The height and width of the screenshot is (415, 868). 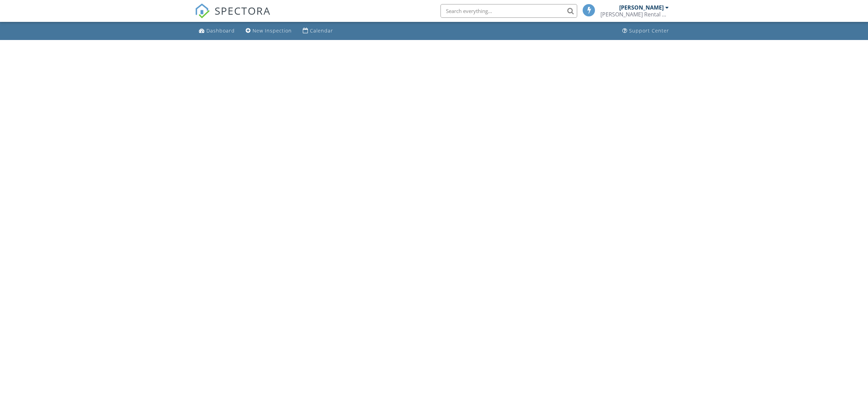 I want to click on span: SPECTORA, so click(x=243, y=11).